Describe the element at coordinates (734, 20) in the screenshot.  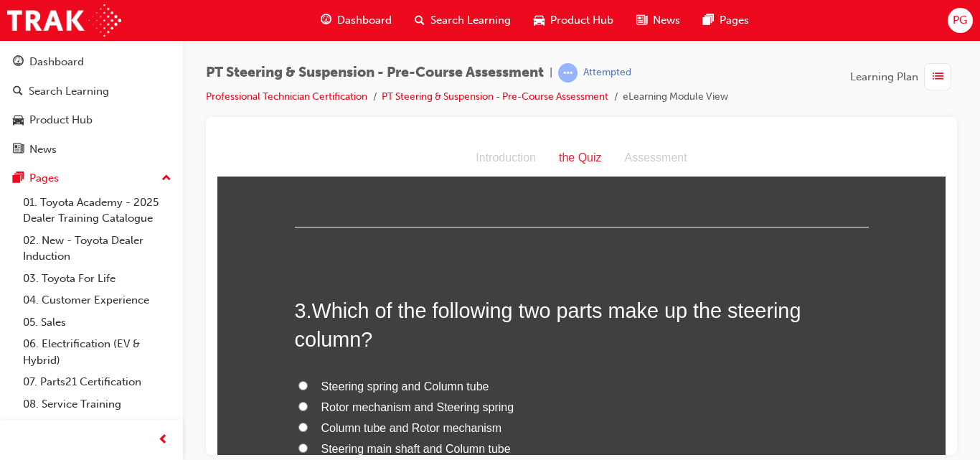
I see `span: Pages` at that location.